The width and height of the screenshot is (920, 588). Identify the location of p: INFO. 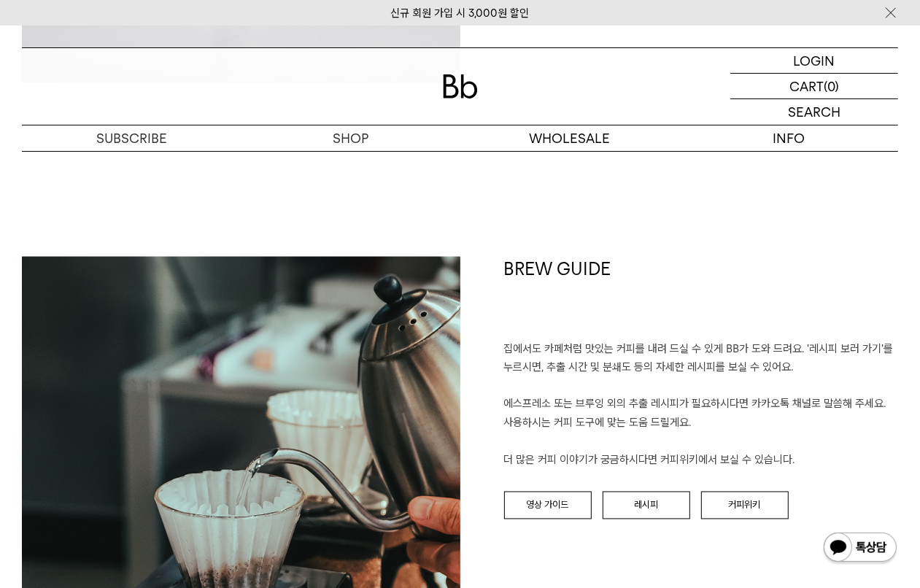
(788, 138).